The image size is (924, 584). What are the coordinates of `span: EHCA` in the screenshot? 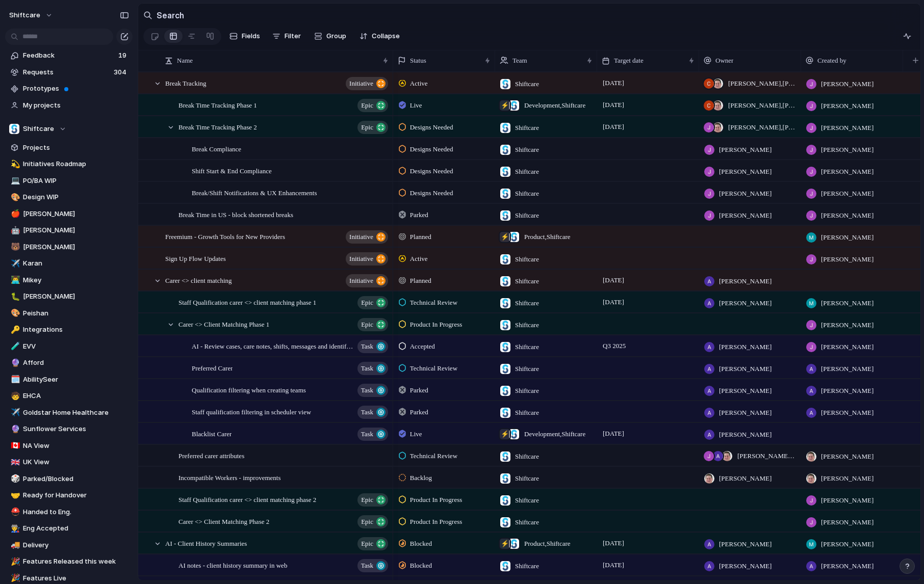 It's located at (76, 396).